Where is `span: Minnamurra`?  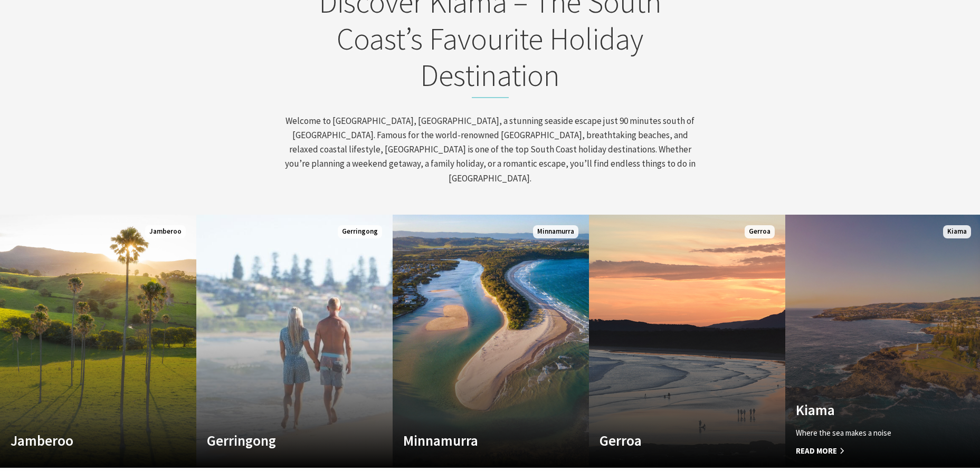
span: Minnamurra is located at coordinates (556, 231).